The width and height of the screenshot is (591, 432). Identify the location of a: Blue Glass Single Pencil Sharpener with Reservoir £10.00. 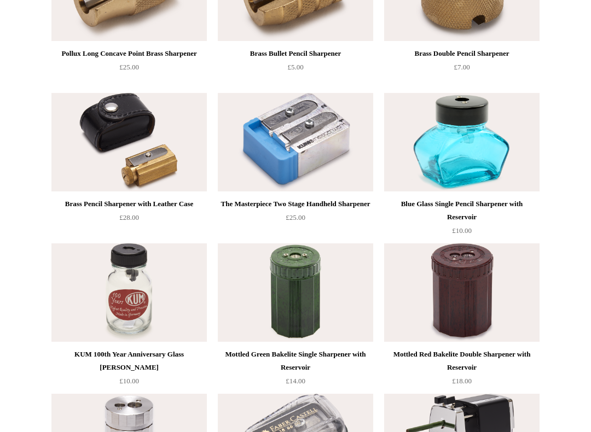
(462, 221).